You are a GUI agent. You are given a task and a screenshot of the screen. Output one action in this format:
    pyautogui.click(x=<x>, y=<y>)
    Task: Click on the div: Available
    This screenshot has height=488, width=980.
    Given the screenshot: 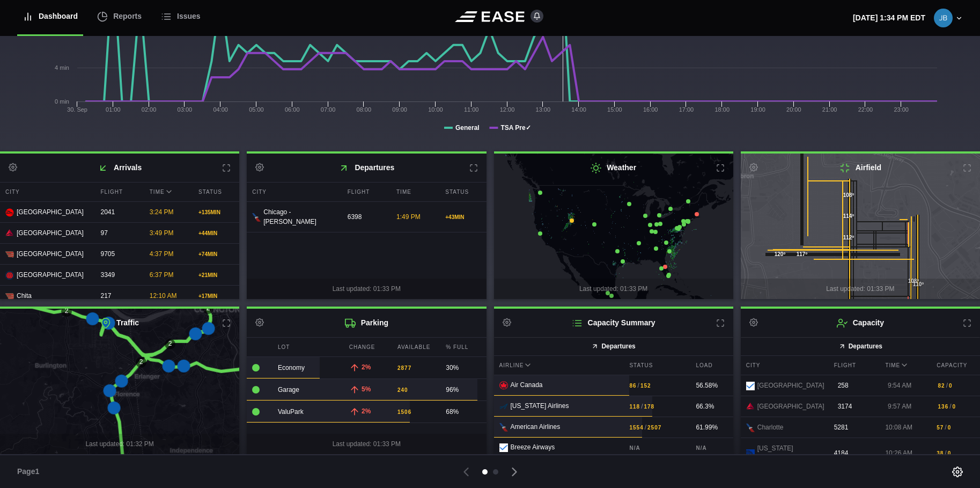 What is the action you would take?
    pyautogui.click(x=415, y=347)
    